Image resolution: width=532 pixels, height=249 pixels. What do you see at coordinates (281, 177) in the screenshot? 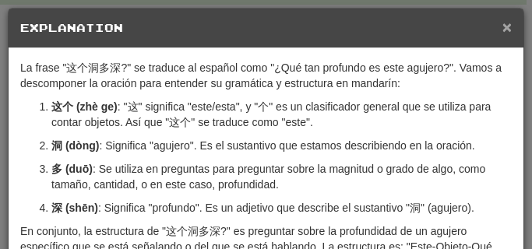
I see `p: : Se utiliza en preguntas para preguntar sobre la magnitud o grado de algo, como tamaño, cantidad...` at bounding box center [281, 177].